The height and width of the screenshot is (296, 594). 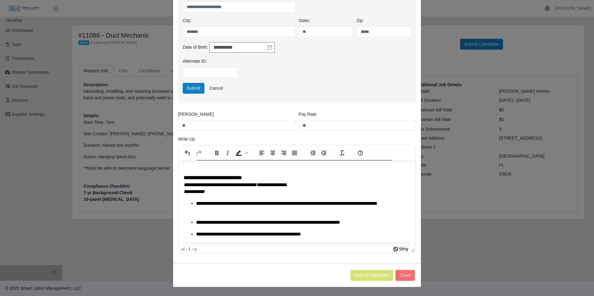 I want to click on button: Submit Candidate, so click(x=372, y=276).